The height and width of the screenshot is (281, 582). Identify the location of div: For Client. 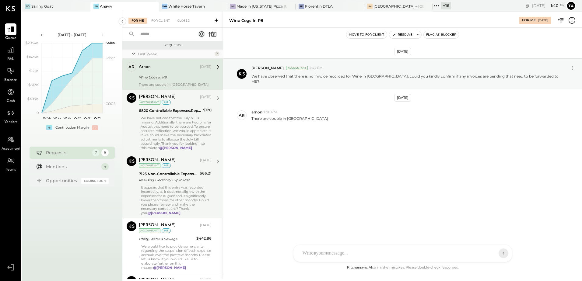
(160, 21).